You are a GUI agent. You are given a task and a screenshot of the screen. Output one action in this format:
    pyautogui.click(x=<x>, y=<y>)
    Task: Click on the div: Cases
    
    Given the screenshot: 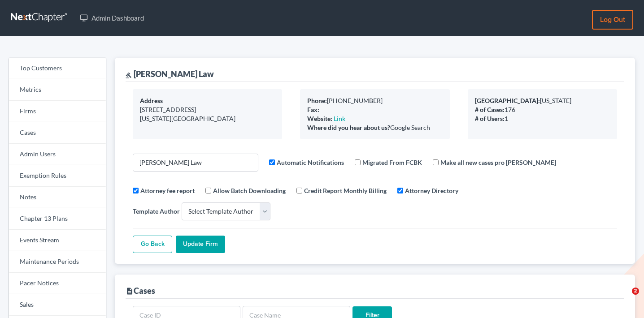 What is the action you would take?
    pyautogui.click(x=140, y=291)
    